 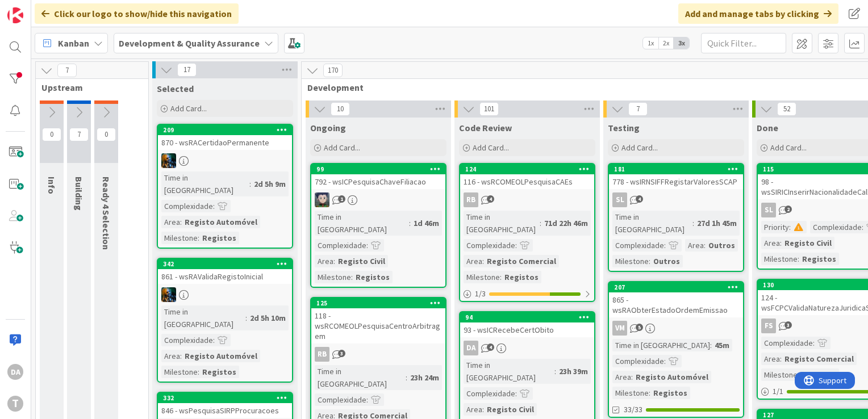 What do you see at coordinates (527, 324) in the screenshot?
I see `div: 9493 - wsICRecebeCertObito` at bounding box center [527, 324].